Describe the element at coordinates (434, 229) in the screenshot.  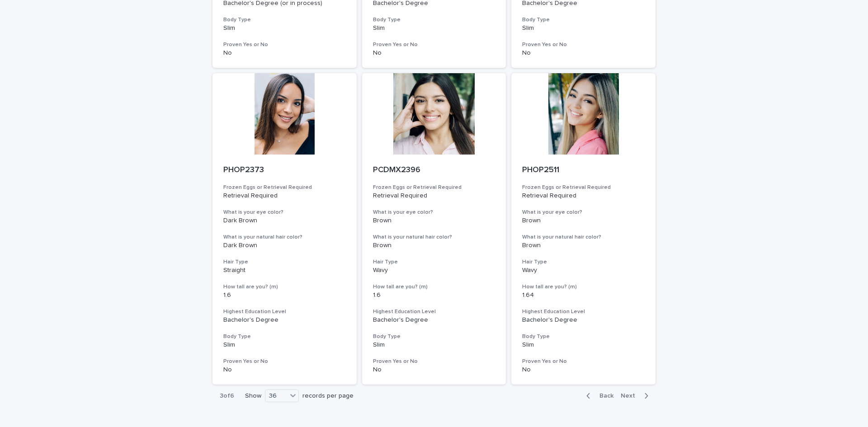
I see `a: PCDMX2396Frozen Eggs or Retrieval RequiredRetrieval RequiredWhat is your eye color?BrownWhat is y...` at that location.